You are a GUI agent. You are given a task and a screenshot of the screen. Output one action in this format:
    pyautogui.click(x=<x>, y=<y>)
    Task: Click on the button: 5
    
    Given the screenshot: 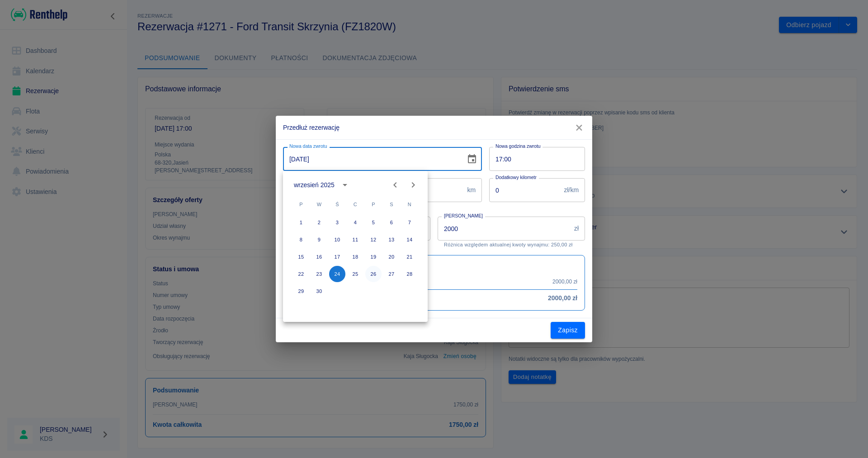 What is the action you would take?
    pyautogui.click(x=374, y=222)
    